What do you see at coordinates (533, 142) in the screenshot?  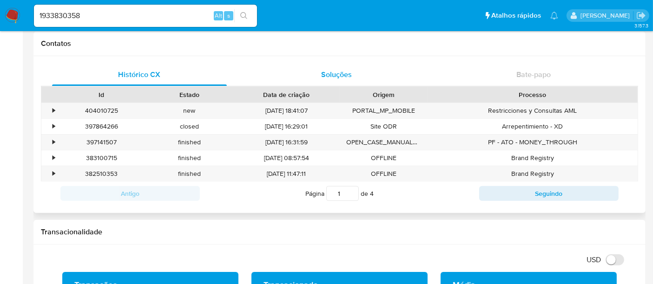 I see `div: PF - ATO - MONEY_THROUGH` at bounding box center [533, 142].